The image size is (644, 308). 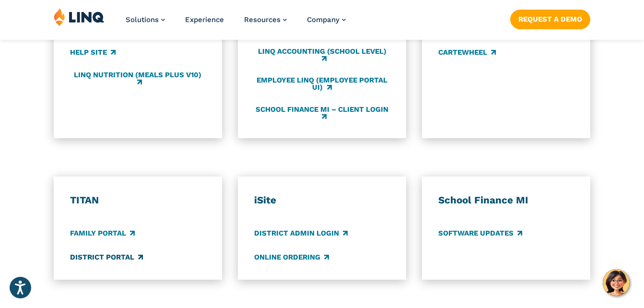 What do you see at coordinates (204, 20) in the screenshot?
I see `a: Experience` at bounding box center [204, 20].